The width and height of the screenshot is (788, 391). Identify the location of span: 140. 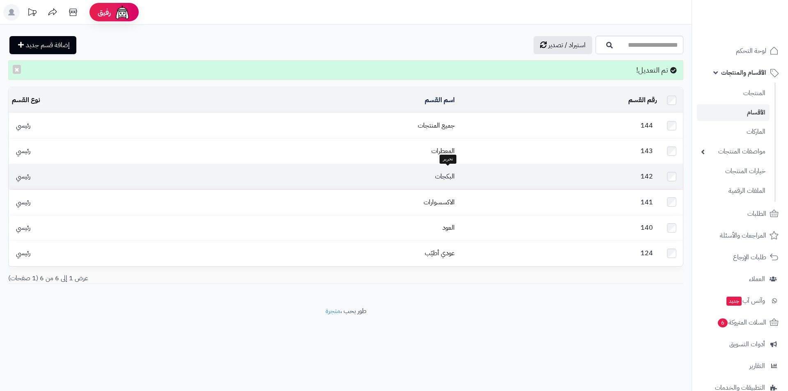
(647, 228).